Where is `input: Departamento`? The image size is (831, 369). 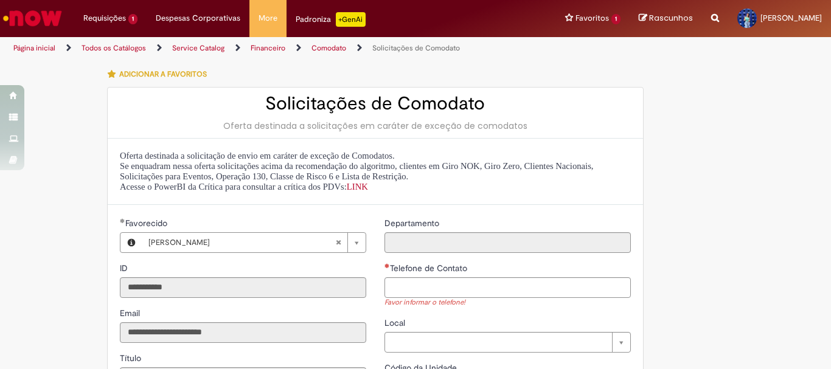 input: Departamento is located at coordinates (508, 243).